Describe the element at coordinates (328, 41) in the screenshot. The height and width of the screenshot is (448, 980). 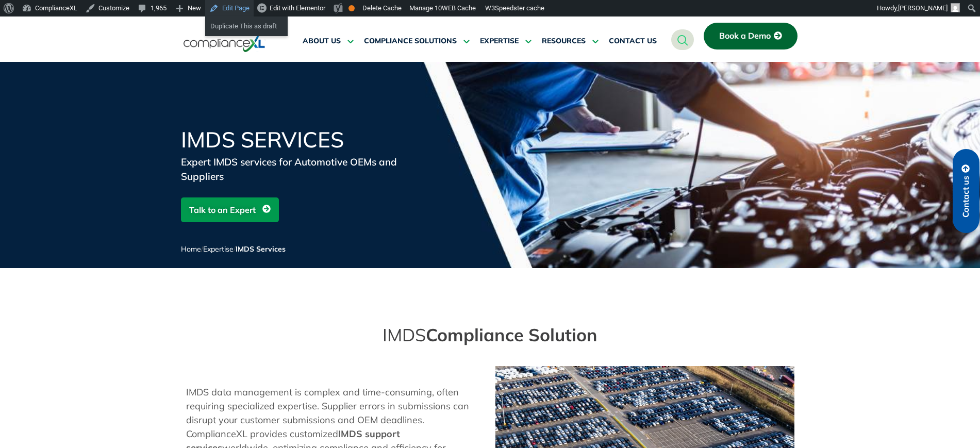
I see `a: ABOUT US` at that location.